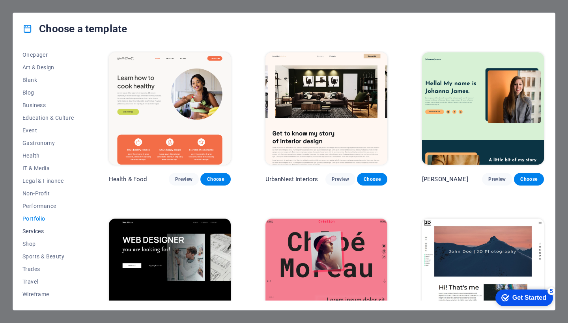  Describe the element at coordinates (75, 29) in the screenshot. I see `h4: Choose a template` at that location.